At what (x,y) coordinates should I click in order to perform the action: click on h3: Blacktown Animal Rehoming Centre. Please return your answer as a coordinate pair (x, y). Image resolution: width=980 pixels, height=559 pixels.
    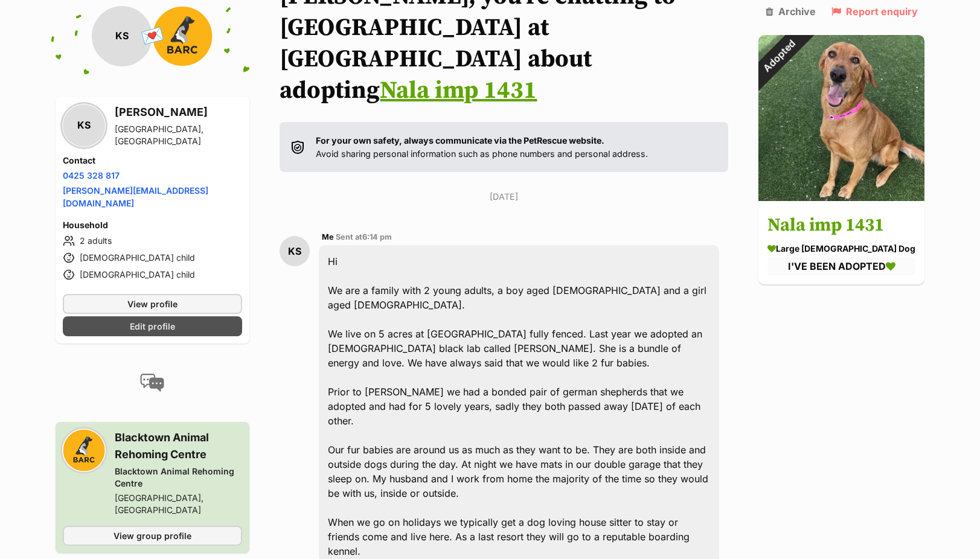
    Looking at the image, I should click on (179, 446).